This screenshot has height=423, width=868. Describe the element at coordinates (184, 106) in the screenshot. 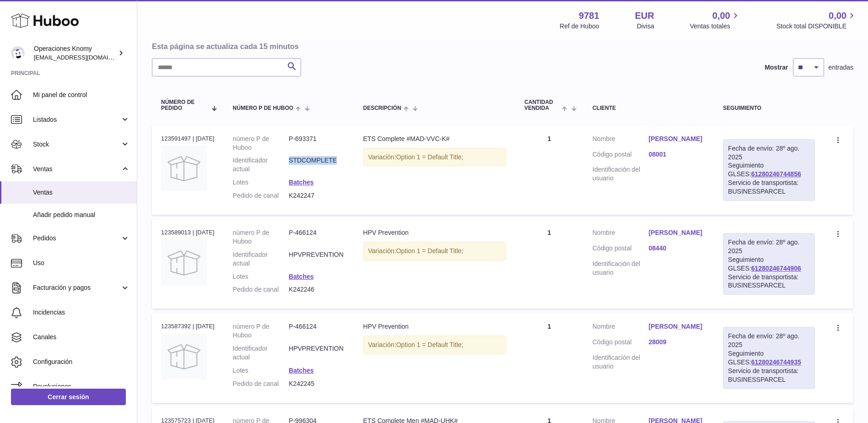

I see `span: Número de pedido` at that location.